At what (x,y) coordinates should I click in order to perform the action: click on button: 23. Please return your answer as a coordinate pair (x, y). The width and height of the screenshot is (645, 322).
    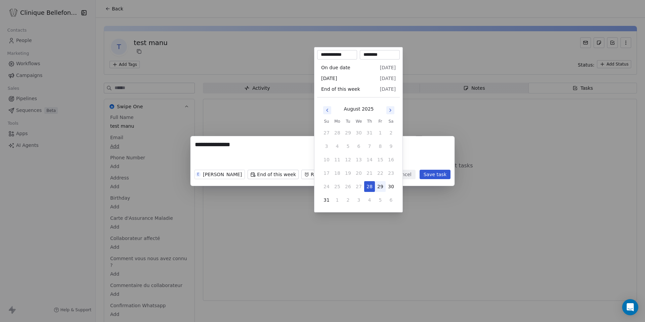
    Looking at the image, I should click on (391, 173).